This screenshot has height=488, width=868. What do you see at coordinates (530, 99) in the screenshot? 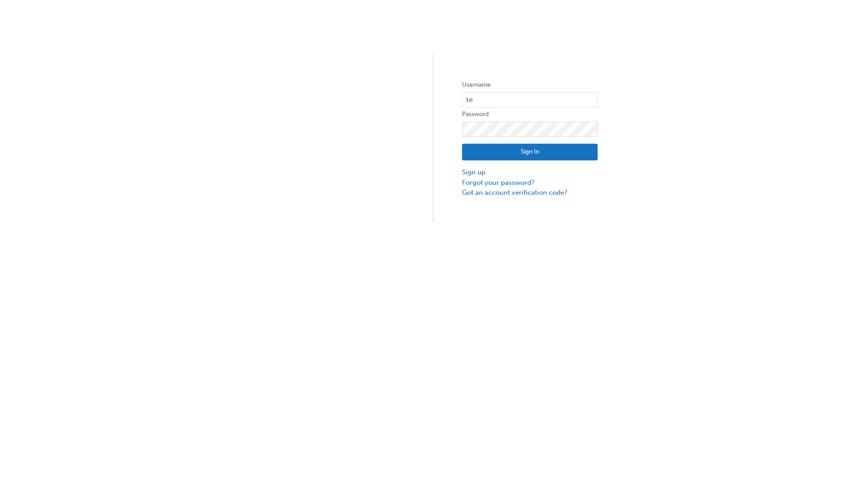
I see `input: Username` at bounding box center [530, 99].